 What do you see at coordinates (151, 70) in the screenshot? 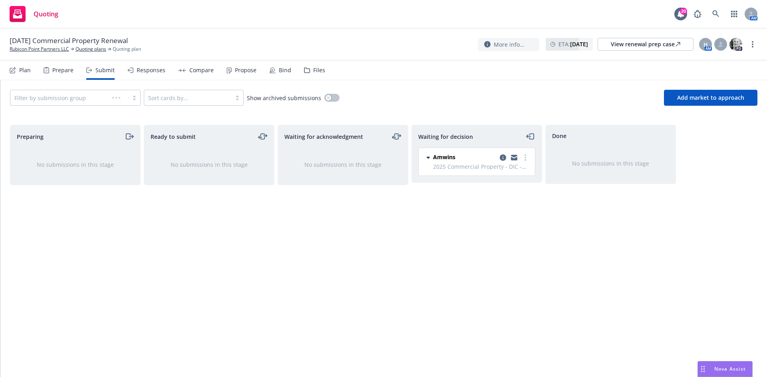
I see `div: Responses` at bounding box center [151, 70].